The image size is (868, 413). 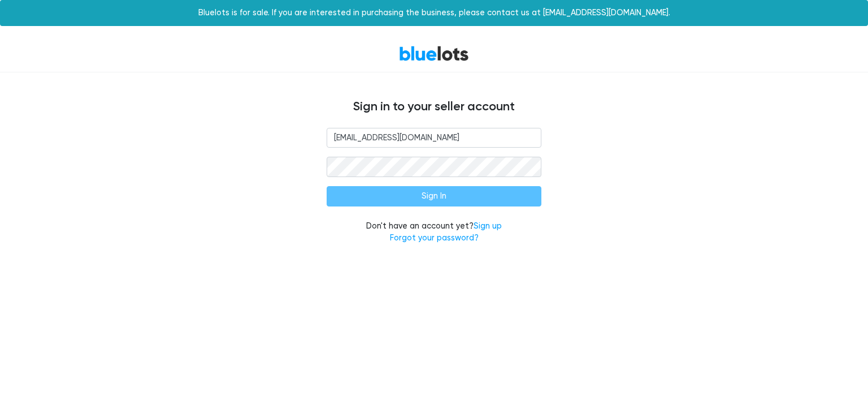 What do you see at coordinates (434, 107) in the screenshot?
I see `h4: Sign in to your seller account` at bounding box center [434, 107].